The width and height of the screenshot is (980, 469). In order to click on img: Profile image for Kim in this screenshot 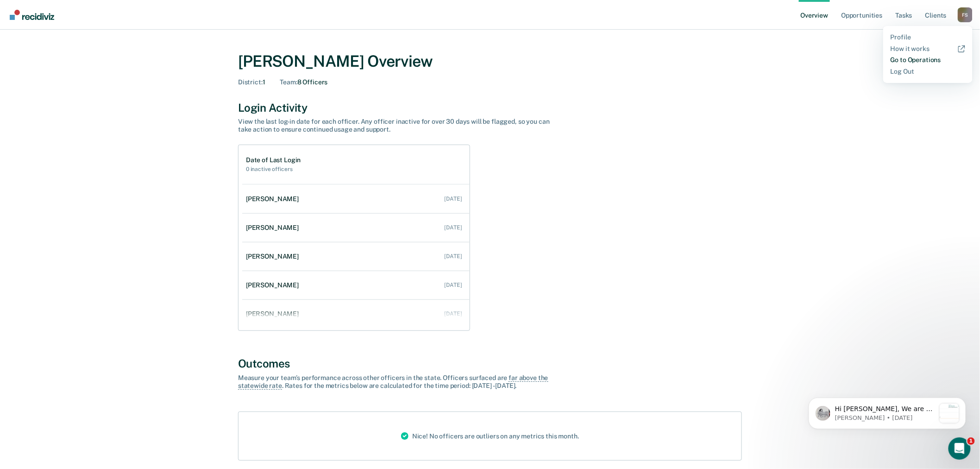, I will do `click(29, 34)`.